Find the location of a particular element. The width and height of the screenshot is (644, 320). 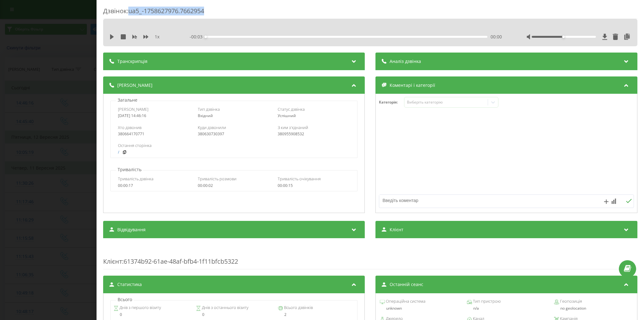

span: Всього дзвінків is located at coordinates (298, 307).